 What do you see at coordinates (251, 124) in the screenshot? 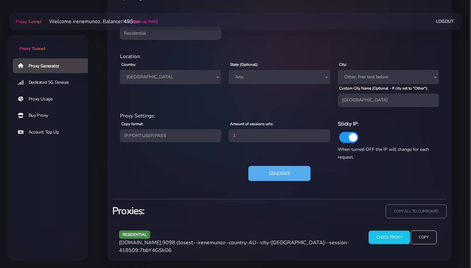
I see `label: Amount of sessions urls:` at bounding box center [251, 124].